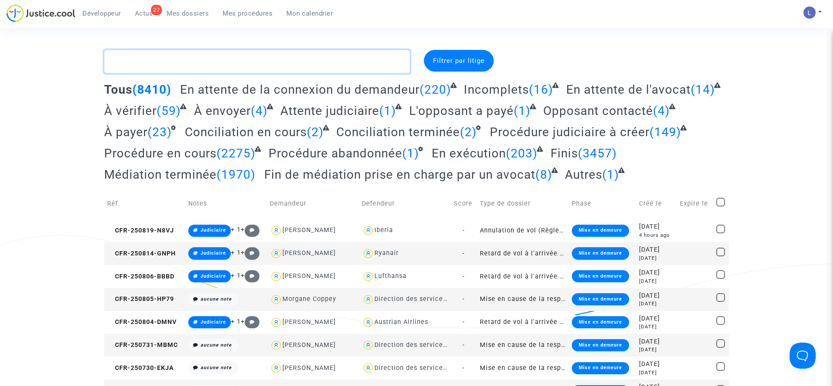 The height and width of the screenshot is (386, 833). Describe the element at coordinates (160, 174) in the screenshot. I see `span: Médiation terminée` at that location.